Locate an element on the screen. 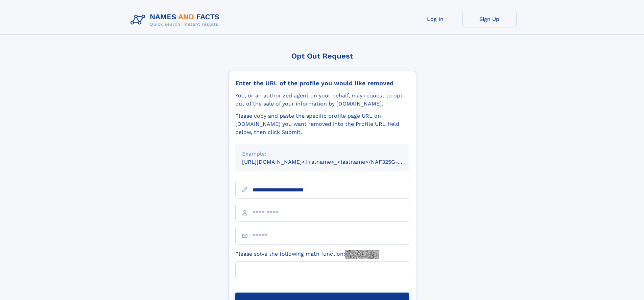 The height and width of the screenshot is (300, 644). a: Log In is located at coordinates (436, 19).